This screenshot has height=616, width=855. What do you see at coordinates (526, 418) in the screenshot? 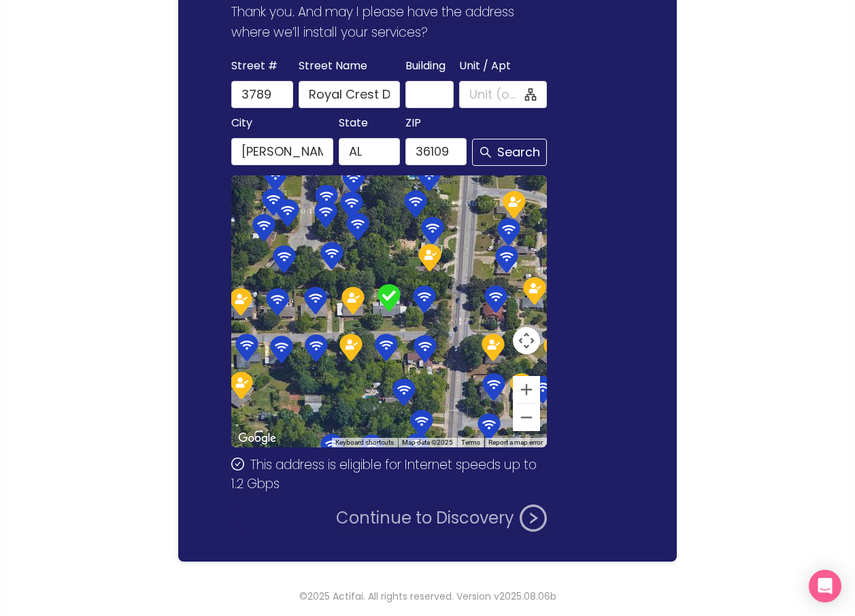
I see `button: Zoom out` at bounding box center [526, 418].